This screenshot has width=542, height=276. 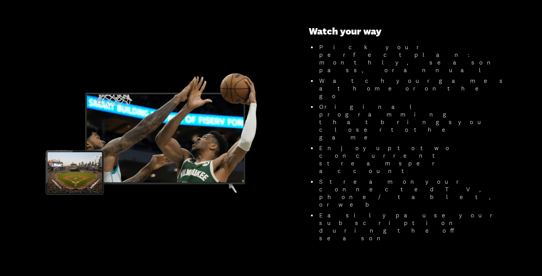 I want to click on h3: Watch your way, so click(x=408, y=31).